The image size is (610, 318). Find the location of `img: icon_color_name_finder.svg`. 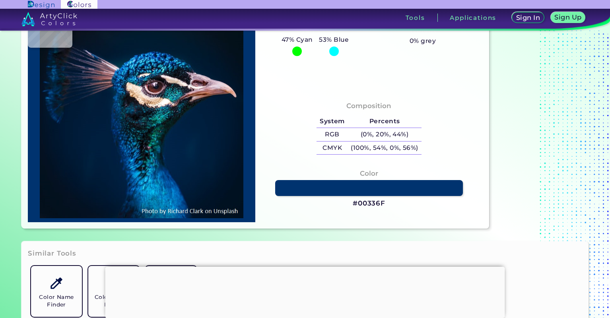

img: icon_color_name_finder.svg is located at coordinates (56, 283).